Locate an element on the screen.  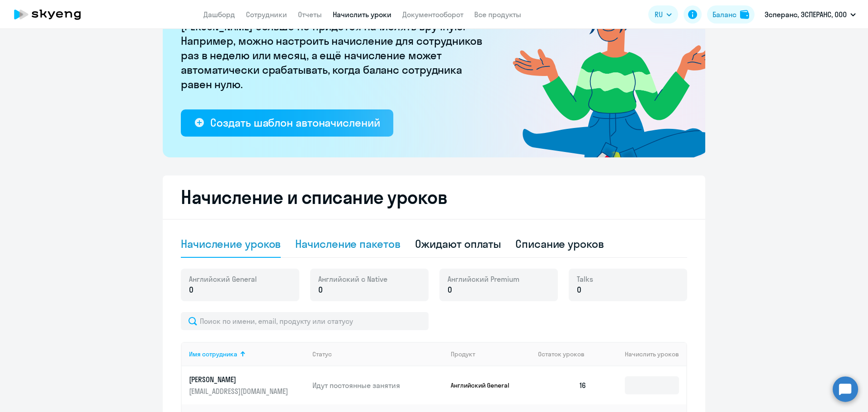
a: Все продукты is located at coordinates (498, 15).